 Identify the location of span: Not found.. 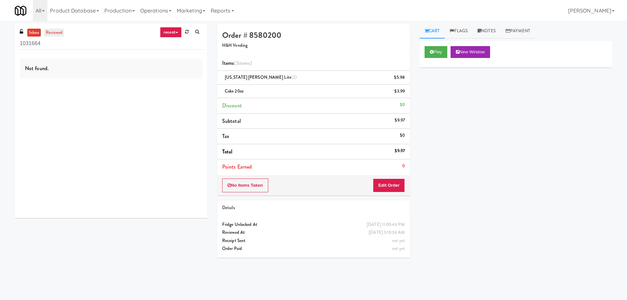
(37, 68).